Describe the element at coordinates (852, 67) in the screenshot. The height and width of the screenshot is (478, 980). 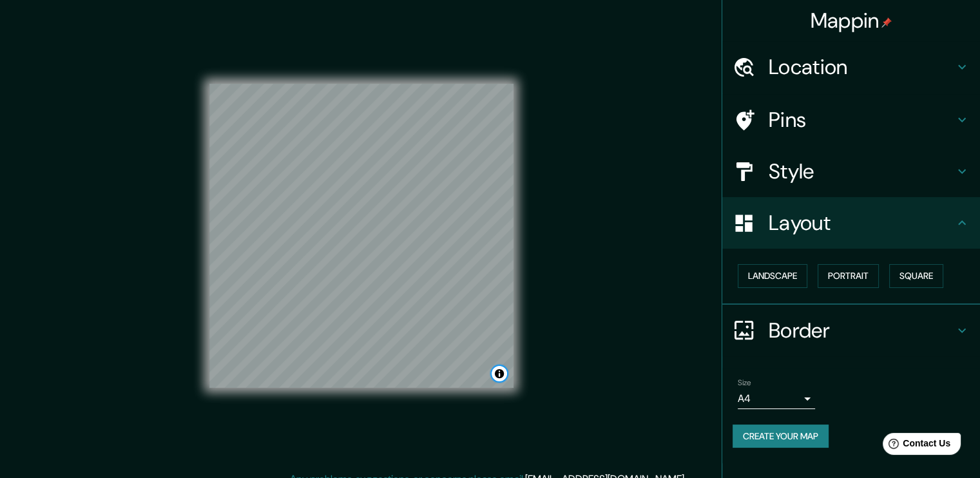
I see `div: Location` at that location.